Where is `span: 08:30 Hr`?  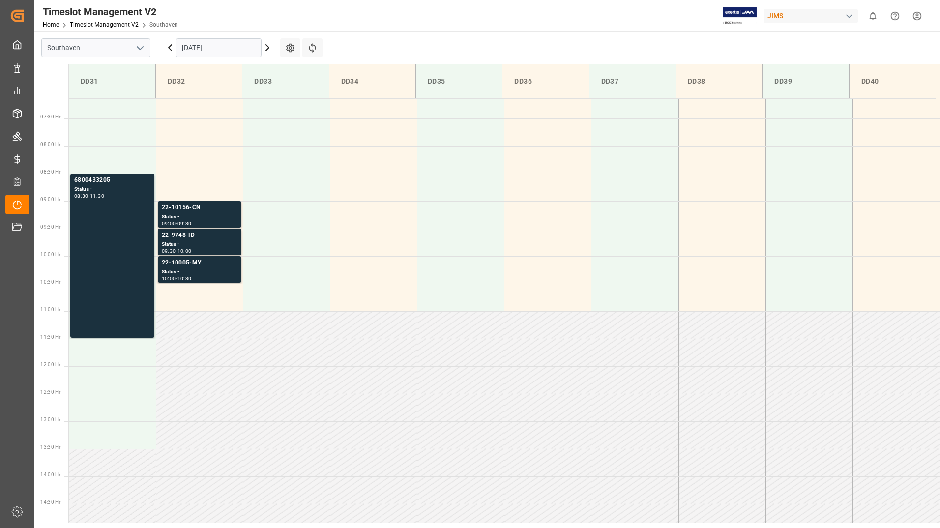 span: 08:30 Hr is located at coordinates (50, 172).